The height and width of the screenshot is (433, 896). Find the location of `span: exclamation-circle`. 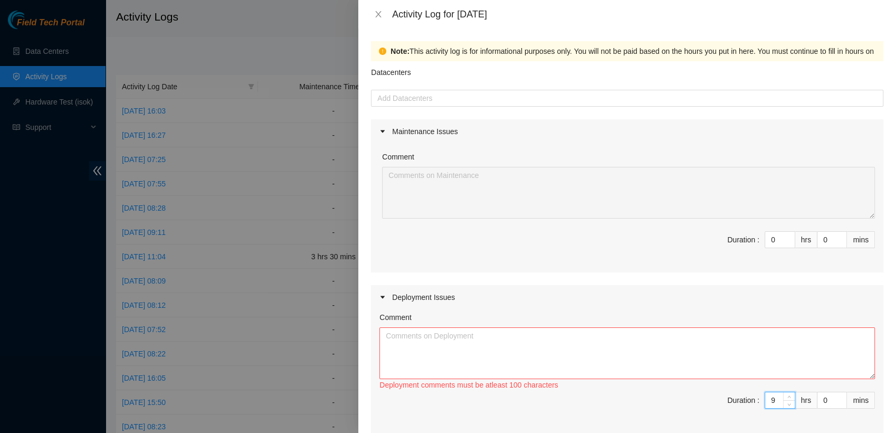

span: exclamation-circle is located at coordinates (383, 51).